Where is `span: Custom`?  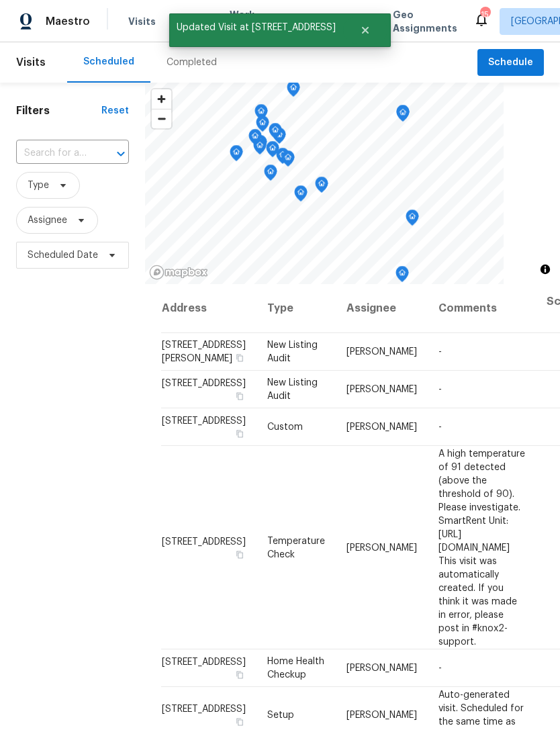
span: Custom is located at coordinates (285, 427).